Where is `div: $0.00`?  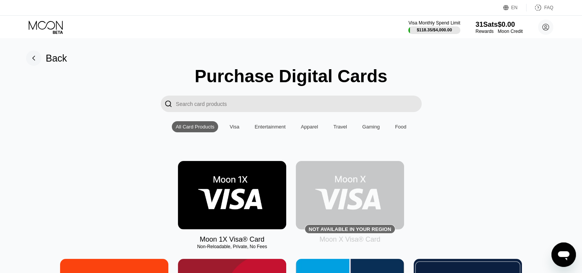
div: $0.00 is located at coordinates (510, 24).